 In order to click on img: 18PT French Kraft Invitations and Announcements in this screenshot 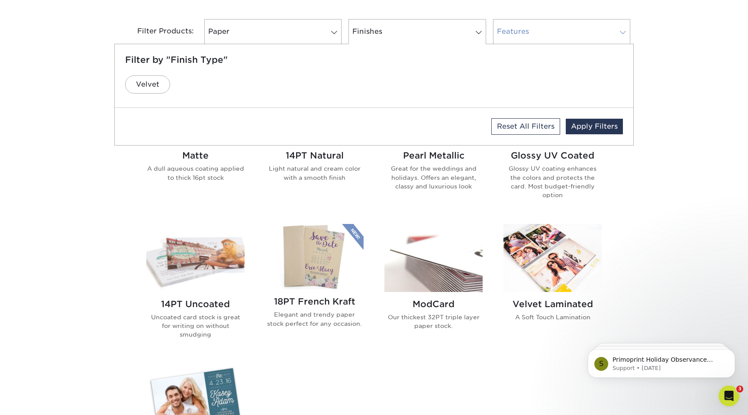, I will do `click(314, 256)`.